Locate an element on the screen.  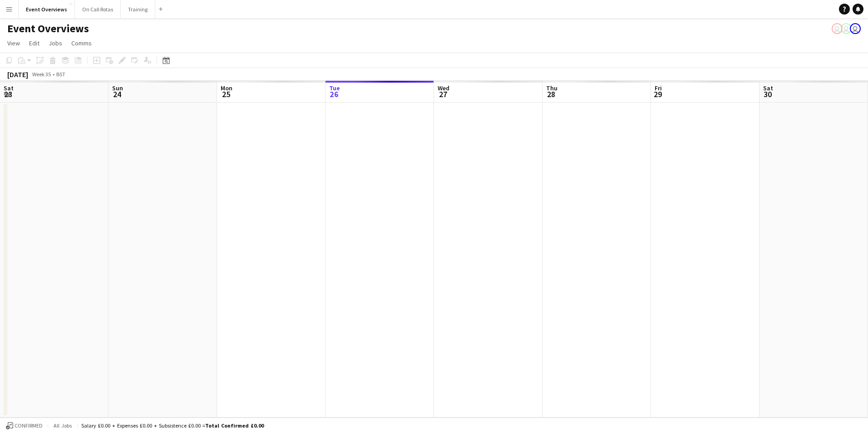
span: 24 is located at coordinates (117, 94).